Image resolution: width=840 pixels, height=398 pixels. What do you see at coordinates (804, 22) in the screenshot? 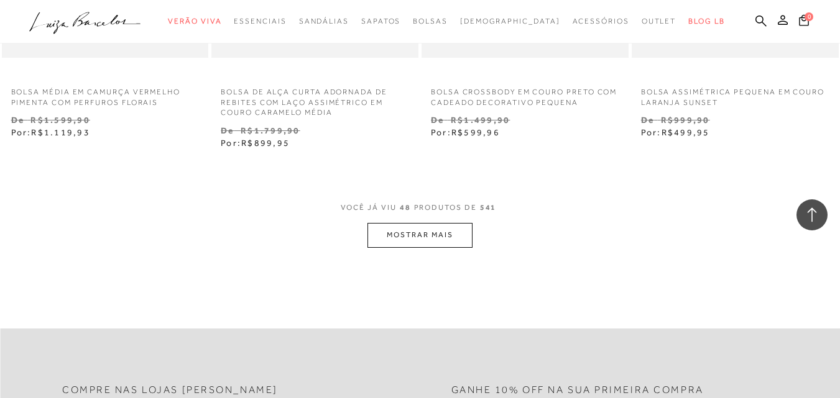
I see `button: 0` at bounding box center [804, 22].